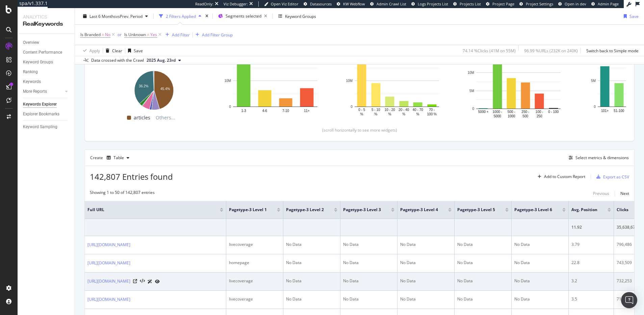 The height and width of the screenshot is (315, 644). I want to click on button: Switch back to Simple mode, so click(611, 51).